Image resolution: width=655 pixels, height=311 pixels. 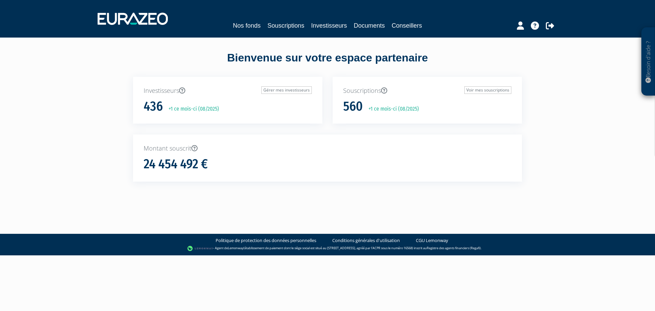 I want to click on a: Investisseurs, so click(x=329, y=26).